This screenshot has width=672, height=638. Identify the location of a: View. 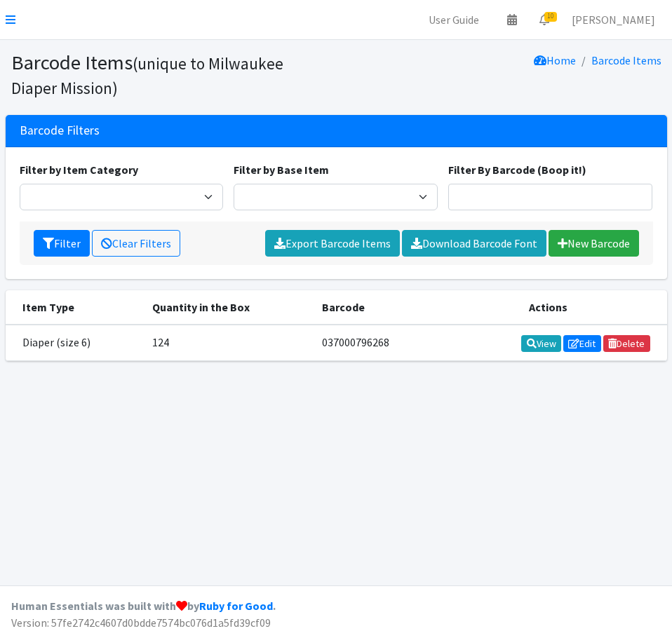
(540, 343).